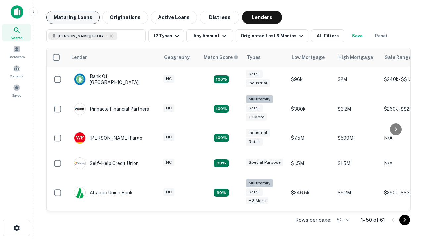 The height and width of the screenshot is (239, 424). I want to click on div: Chat Widget, so click(408, 180).